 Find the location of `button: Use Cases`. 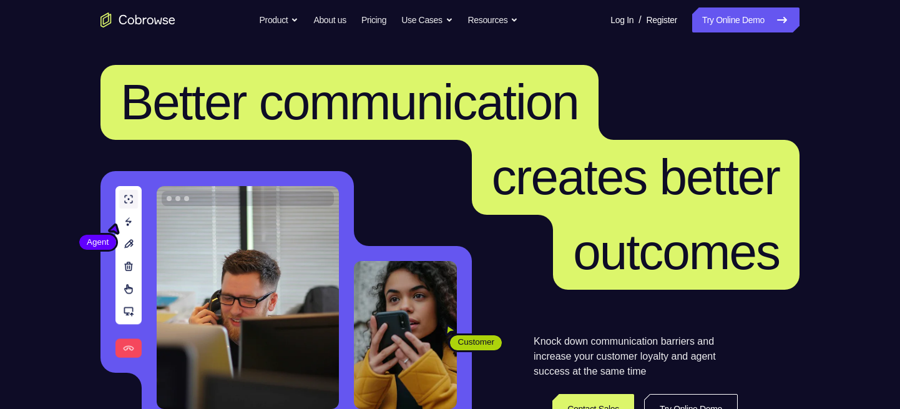

button: Use Cases is located at coordinates (427, 20).